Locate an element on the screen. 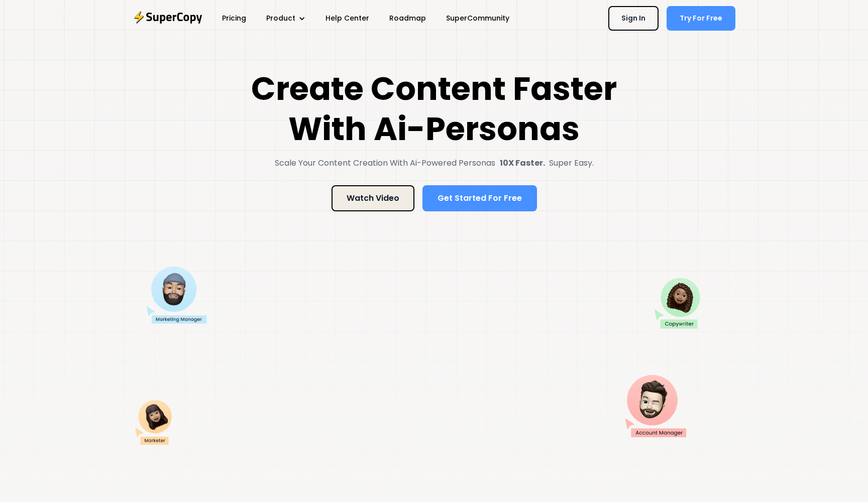  a: Get Started For Free is located at coordinates (480, 198).